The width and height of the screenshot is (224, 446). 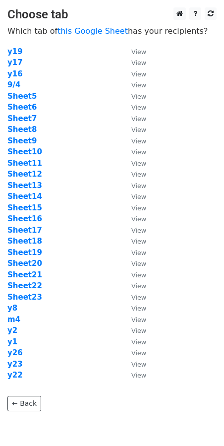 I want to click on strong: Sheet10, so click(x=25, y=152).